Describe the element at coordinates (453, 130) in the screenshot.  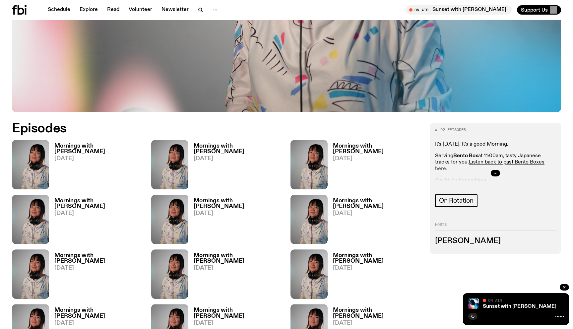
I see `span: 92 episodes` at that location.